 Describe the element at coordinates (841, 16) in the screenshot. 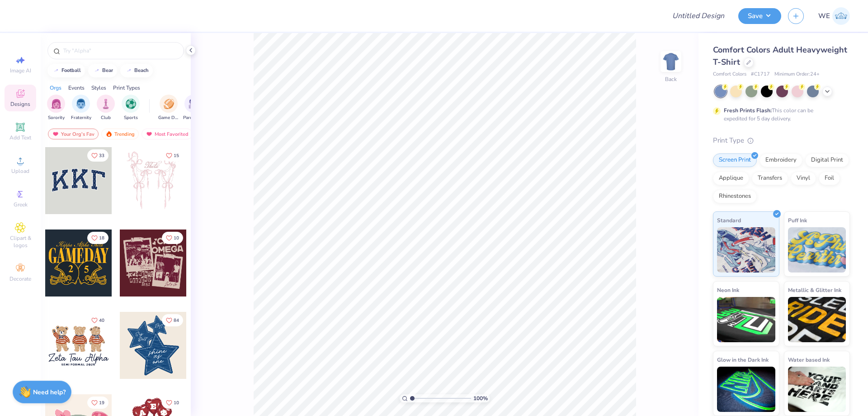

I see `img: Werrine Empeynado` at that location.